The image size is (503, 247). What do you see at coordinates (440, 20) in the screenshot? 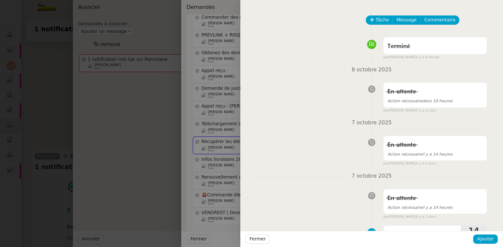
I see `button: Commentaire` at bounding box center [440, 20].